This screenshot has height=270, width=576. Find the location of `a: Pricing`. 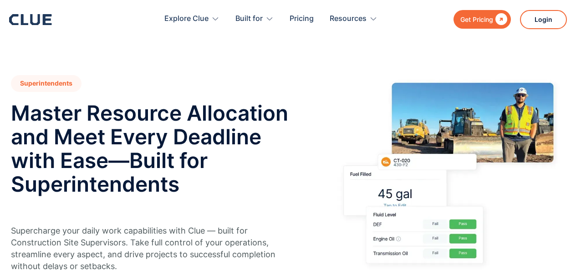

a: Pricing is located at coordinates (301, 19).